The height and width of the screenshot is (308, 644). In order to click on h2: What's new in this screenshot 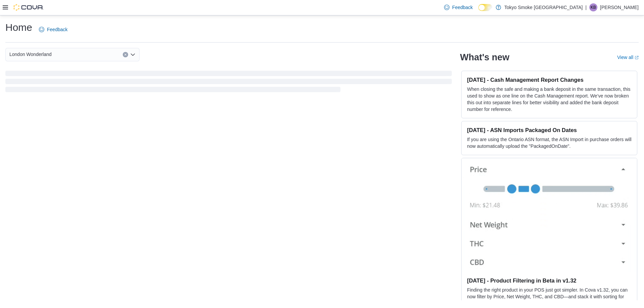, I will do `click(484, 57)`.